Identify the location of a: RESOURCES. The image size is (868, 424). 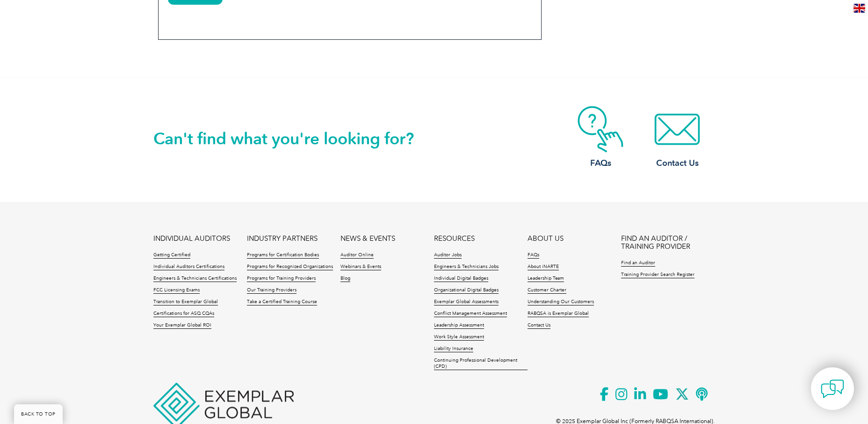
(454, 238).